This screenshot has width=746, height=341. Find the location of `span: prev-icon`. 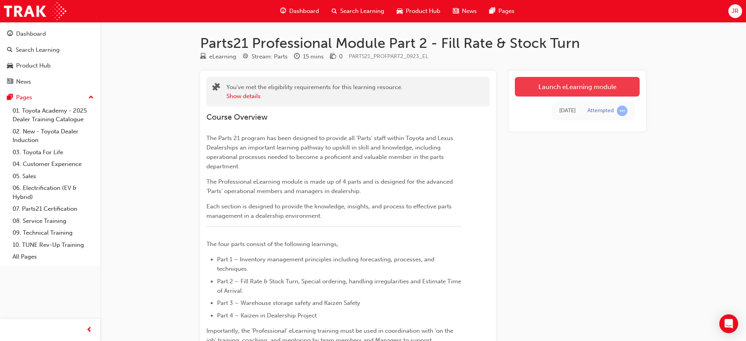

span: prev-icon is located at coordinates (89, 330).